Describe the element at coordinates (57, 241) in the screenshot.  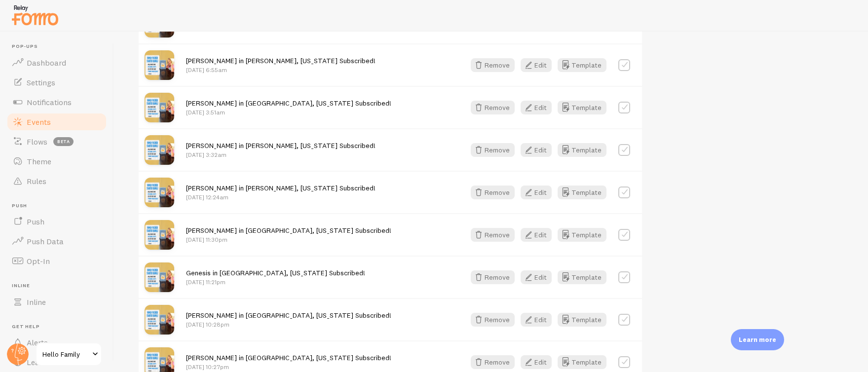
I see `a: Push Data` at that location.